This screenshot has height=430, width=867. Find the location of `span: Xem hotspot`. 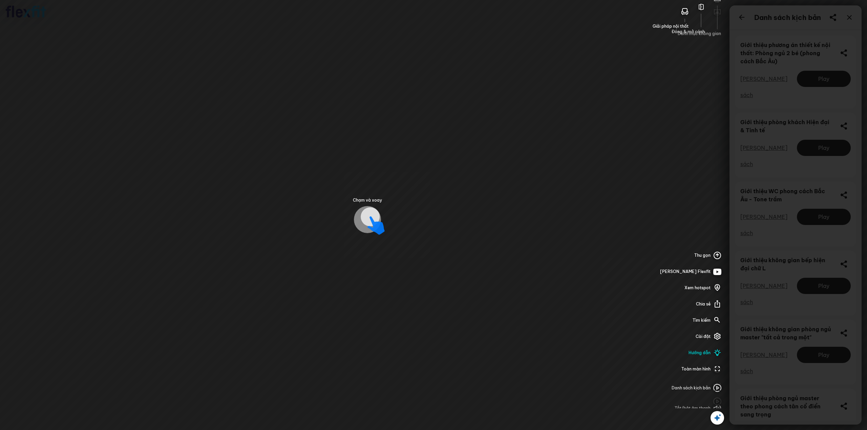

span: Xem hotspot is located at coordinates (697, 288).